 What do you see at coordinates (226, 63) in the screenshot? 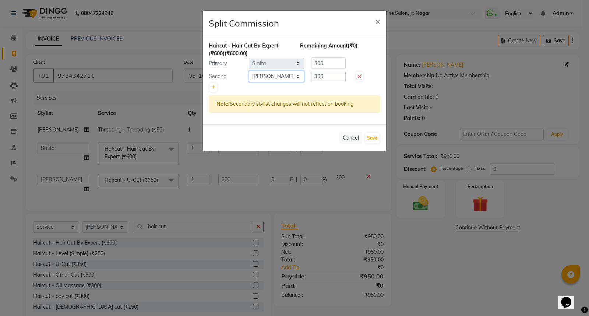
I see `div: Primary` at bounding box center [226, 63].